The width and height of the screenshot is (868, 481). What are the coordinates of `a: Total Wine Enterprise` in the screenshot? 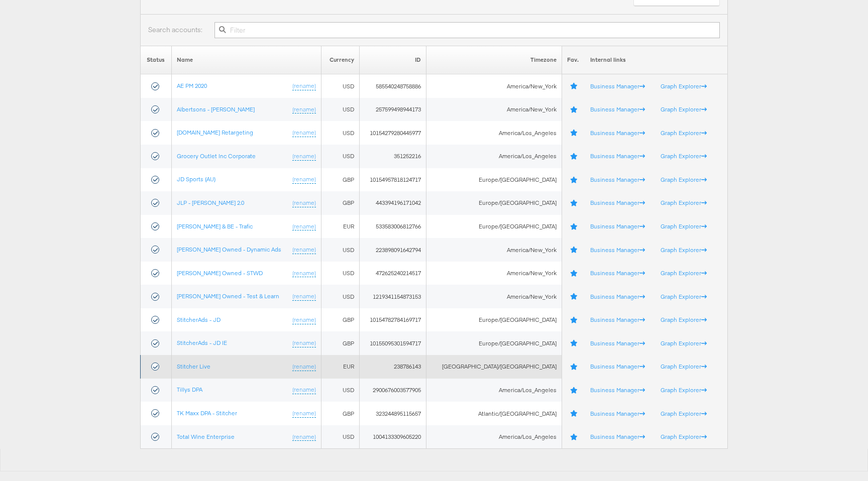 It's located at (205, 436).